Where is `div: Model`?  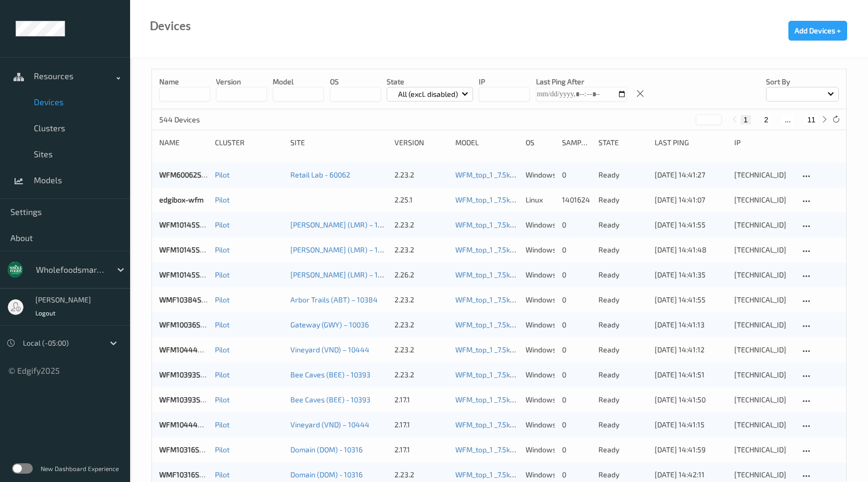
div: Model is located at coordinates (487, 142).